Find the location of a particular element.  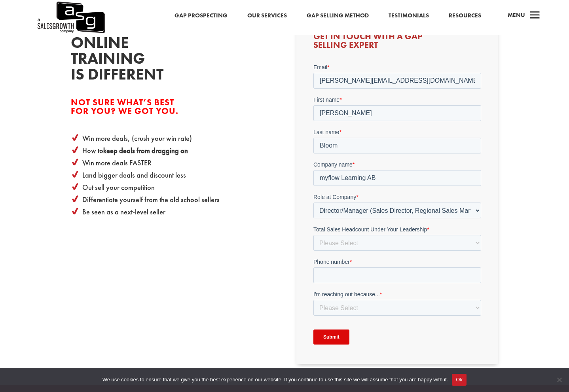

span: We use cookies to ensure that we give you the best experience on our website. If you continue to ... is located at coordinates (275, 380).